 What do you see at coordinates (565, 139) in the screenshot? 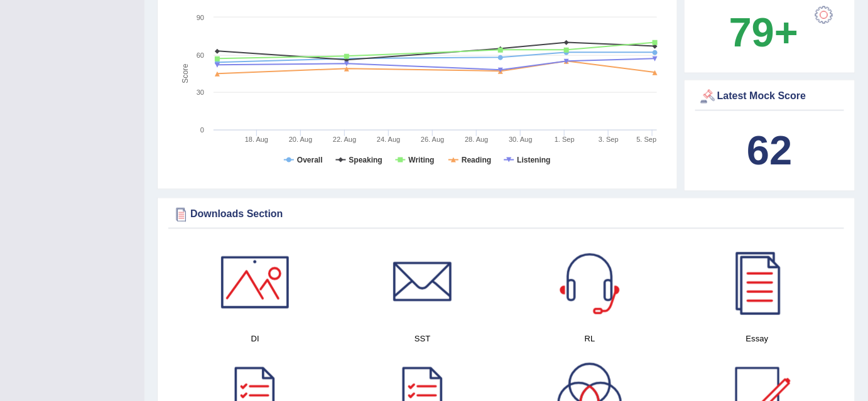
I see `tspan: 1. Sep` at bounding box center [565, 139].